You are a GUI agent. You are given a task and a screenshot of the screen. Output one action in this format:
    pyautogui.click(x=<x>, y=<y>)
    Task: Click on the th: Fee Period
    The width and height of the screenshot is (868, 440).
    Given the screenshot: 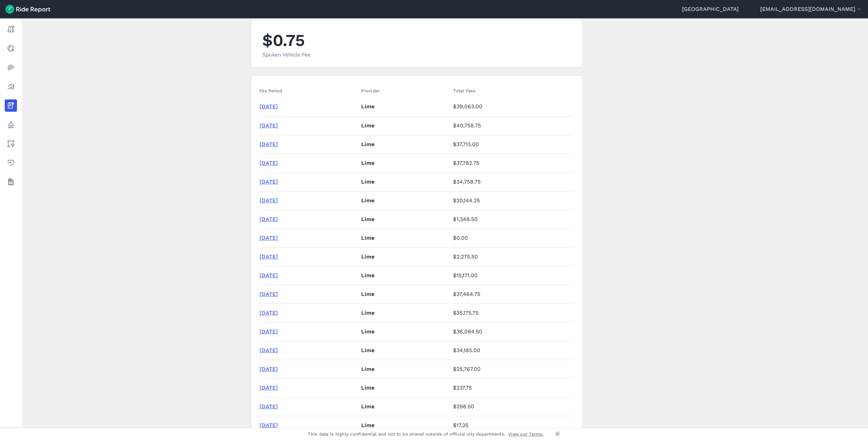 What is the action you would take?
    pyautogui.click(x=309, y=90)
    